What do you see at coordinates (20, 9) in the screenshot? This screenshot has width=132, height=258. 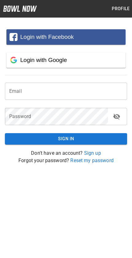 I see `img: logo` at bounding box center [20, 9].